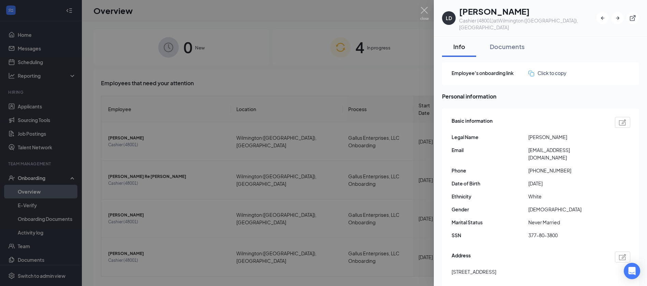 This screenshot has width=647, height=286. What do you see at coordinates (507, 46) in the screenshot?
I see `div: Documents` at bounding box center [507, 46].